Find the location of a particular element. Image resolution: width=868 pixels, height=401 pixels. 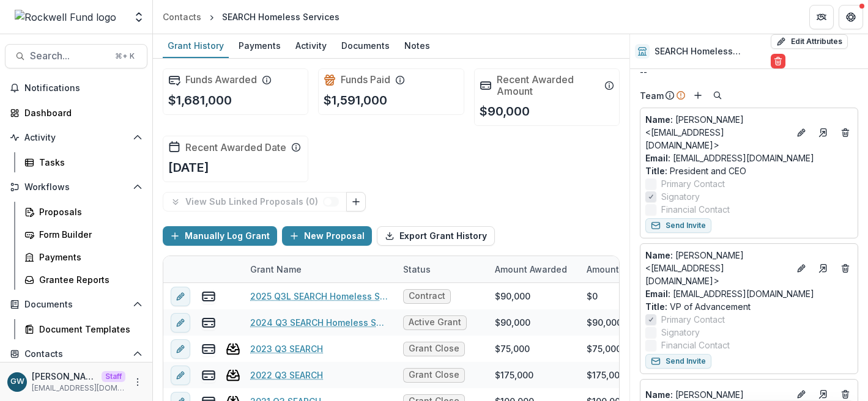

h2: SEARCH Homeless Services is located at coordinates (710, 52).